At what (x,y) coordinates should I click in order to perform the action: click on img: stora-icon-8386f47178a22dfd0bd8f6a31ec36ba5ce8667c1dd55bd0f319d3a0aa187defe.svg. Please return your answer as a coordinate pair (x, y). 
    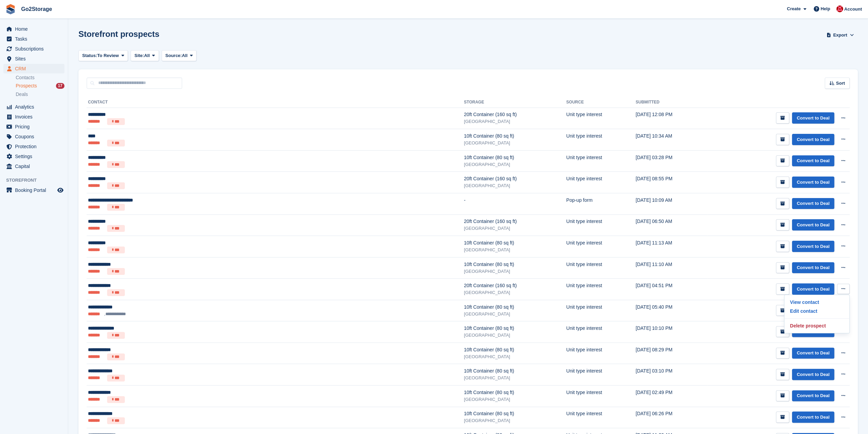
    Looking at the image, I should click on (11, 9).